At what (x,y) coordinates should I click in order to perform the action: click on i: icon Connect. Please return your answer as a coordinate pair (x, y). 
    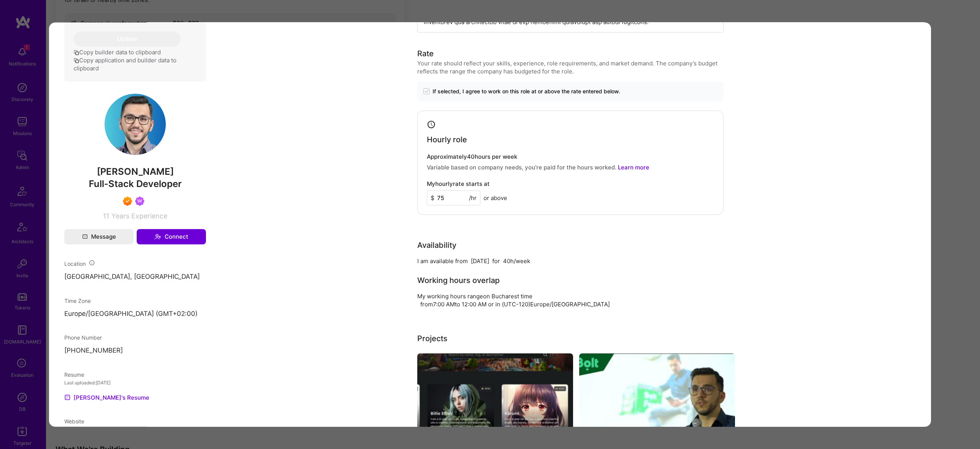
    Looking at the image, I should click on (158, 237).